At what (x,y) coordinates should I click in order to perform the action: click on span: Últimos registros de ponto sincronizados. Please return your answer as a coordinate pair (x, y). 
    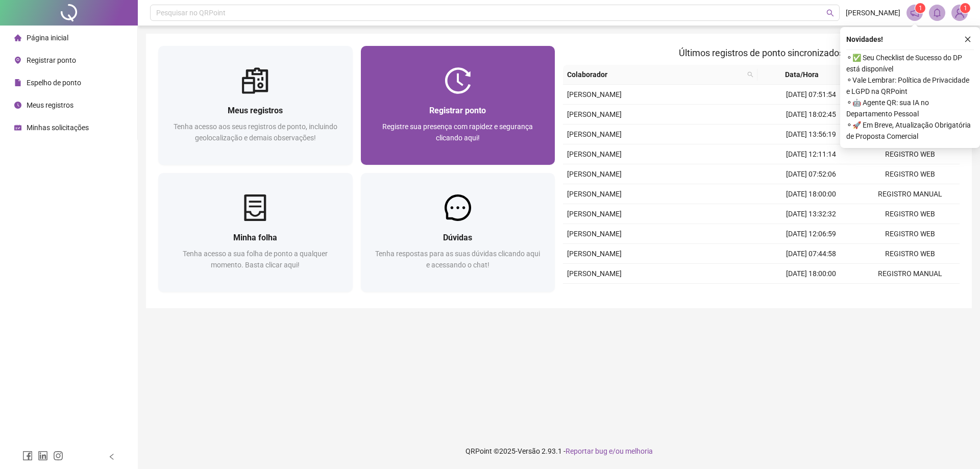
    Looking at the image, I should click on (761, 52).